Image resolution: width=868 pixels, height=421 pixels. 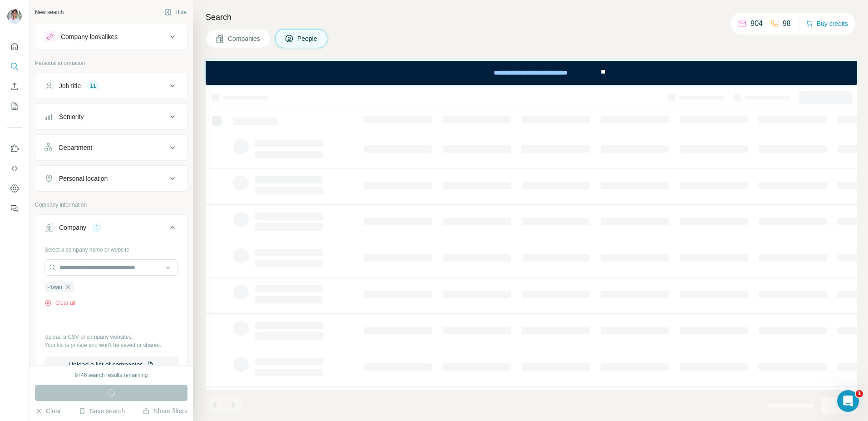 I want to click on div: Watch our October Product update, so click(x=325, y=12).